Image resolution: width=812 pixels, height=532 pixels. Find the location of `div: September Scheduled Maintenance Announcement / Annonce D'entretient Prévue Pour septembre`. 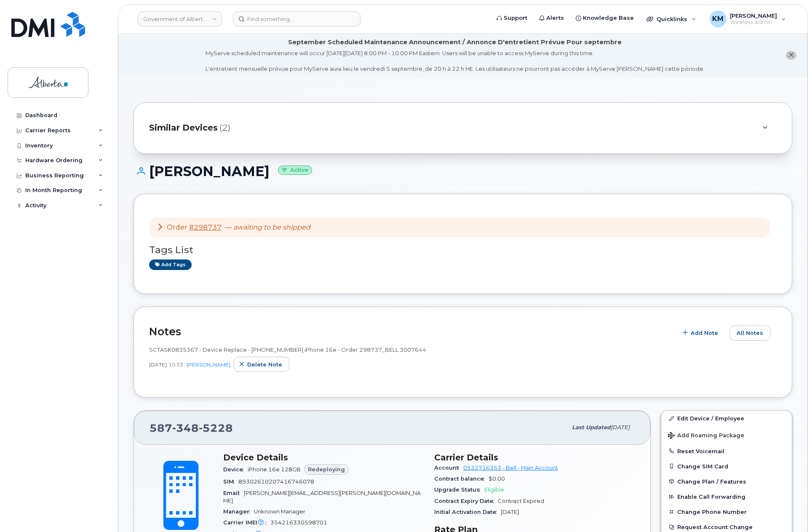

div: September Scheduled Maintenance Announcement / Annonce D'entretient Prévue Pour septembre is located at coordinates (455, 42).